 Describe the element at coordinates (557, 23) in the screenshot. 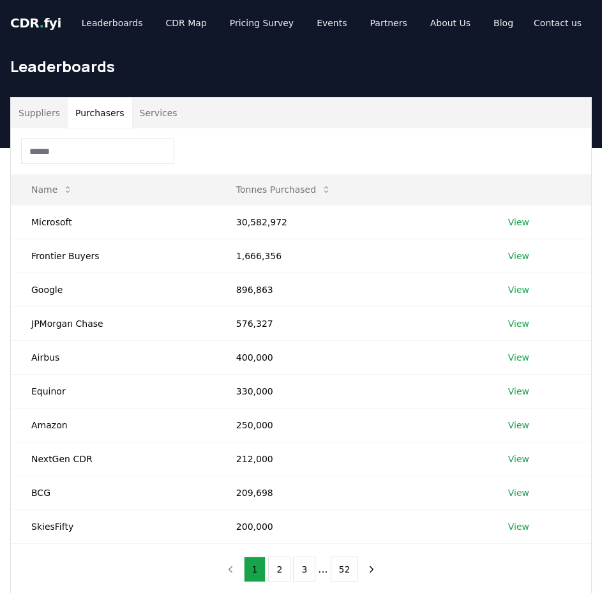

I see `a: Contact us` at that location.